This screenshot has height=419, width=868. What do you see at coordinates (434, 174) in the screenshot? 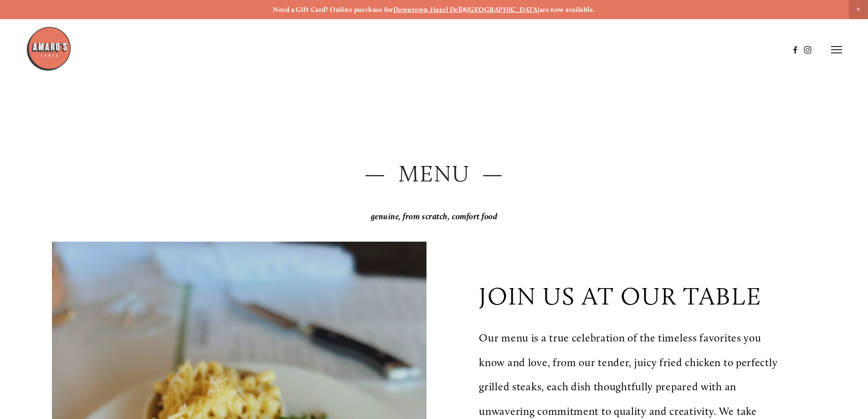
I see `h2: — Menu —` at bounding box center [434, 174].